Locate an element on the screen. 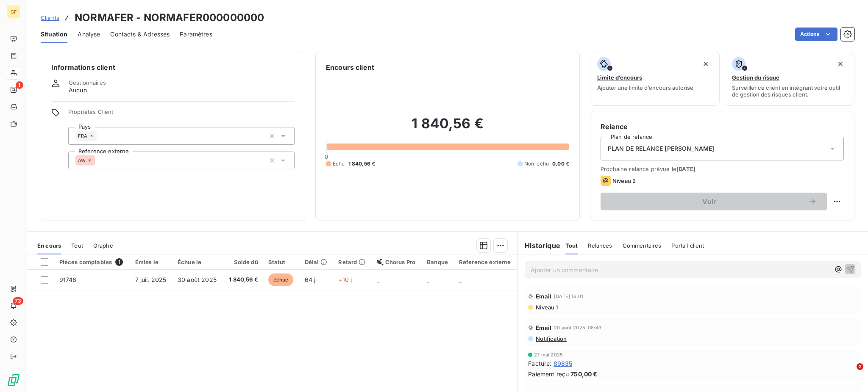 Image resolution: width=868 pixels, height=392 pixels. span: Non-échu is located at coordinates (537, 164).